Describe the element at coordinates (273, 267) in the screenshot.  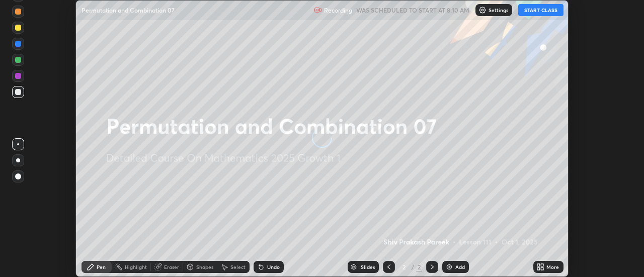
I see `div: Undo` at that location.